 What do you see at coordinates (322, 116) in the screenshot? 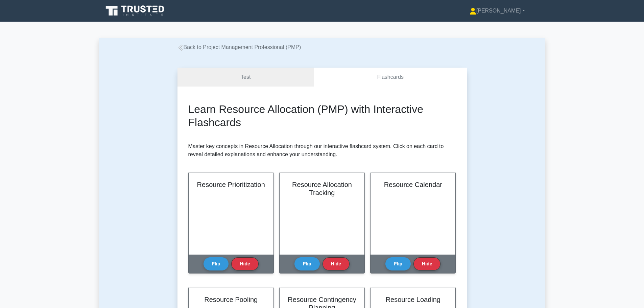
I see `h2: Learn Resource Allocation (PMP) with Interactive Flashcards` at bounding box center [322, 116].